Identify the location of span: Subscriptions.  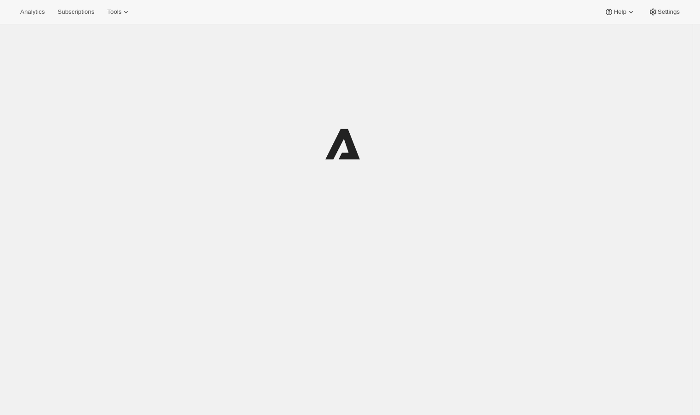
(76, 12).